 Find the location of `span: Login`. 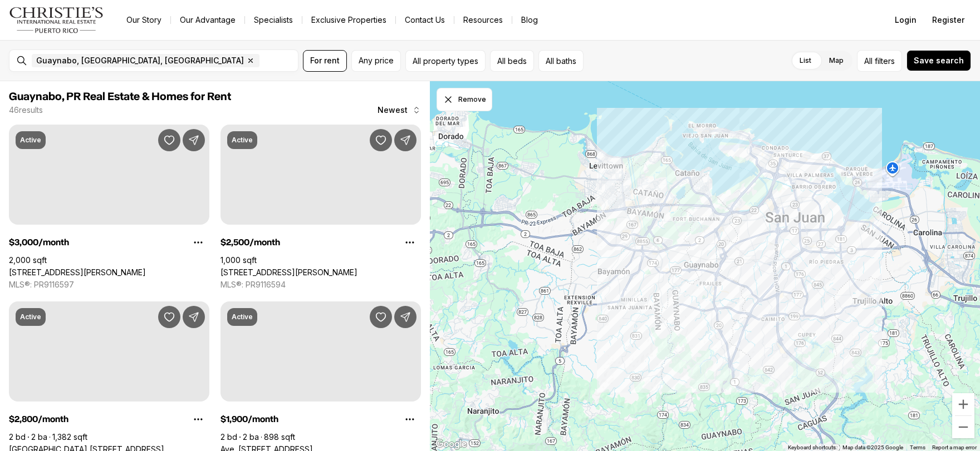

span: Login is located at coordinates (905, 20).